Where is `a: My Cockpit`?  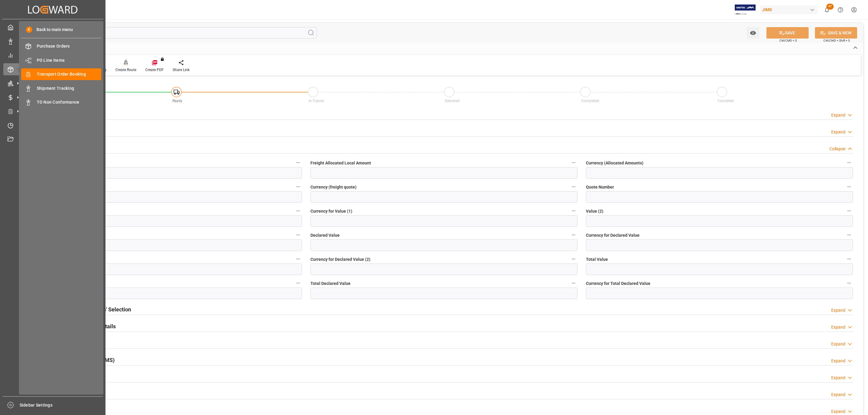
a: My Cockpit is located at coordinates (53, 27).